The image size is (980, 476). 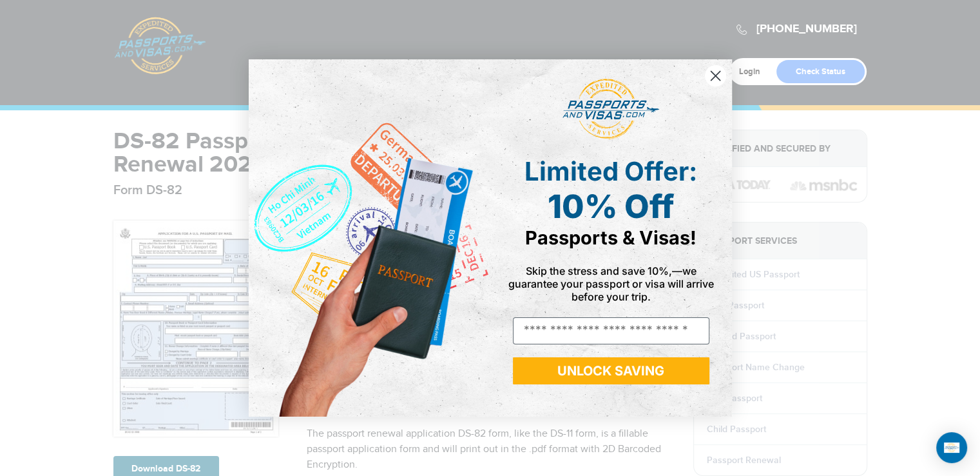 I want to click on span: Limited Offer:, so click(x=611, y=171).